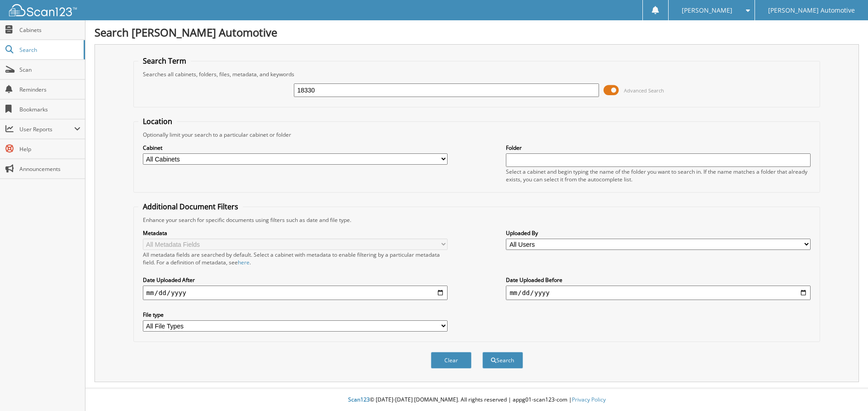  I want to click on legend: Additional Document Filters, so click(190, 207).